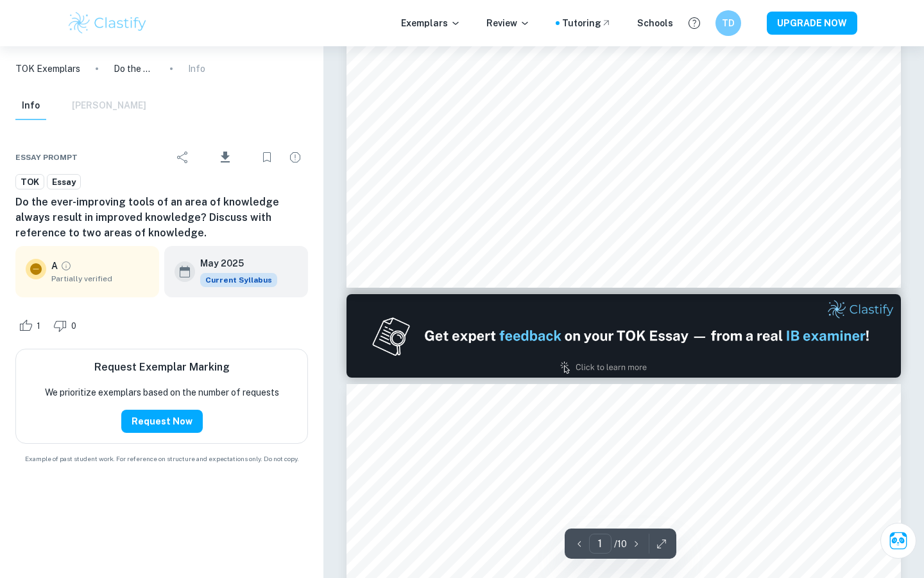 The width and height of the screenshot is (924, 578). Describe the element at coordinates (431, 23) in the screenshot. I see `p: Exemplars` at that location.